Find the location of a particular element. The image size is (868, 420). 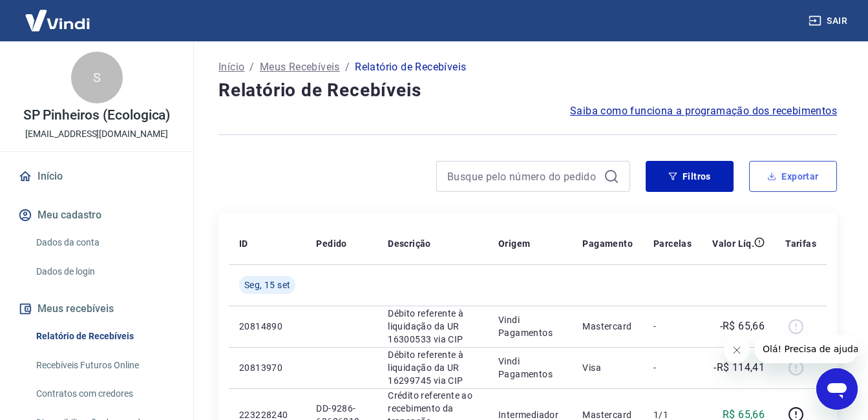

p: Pedido is located at coordinates (331, 244).